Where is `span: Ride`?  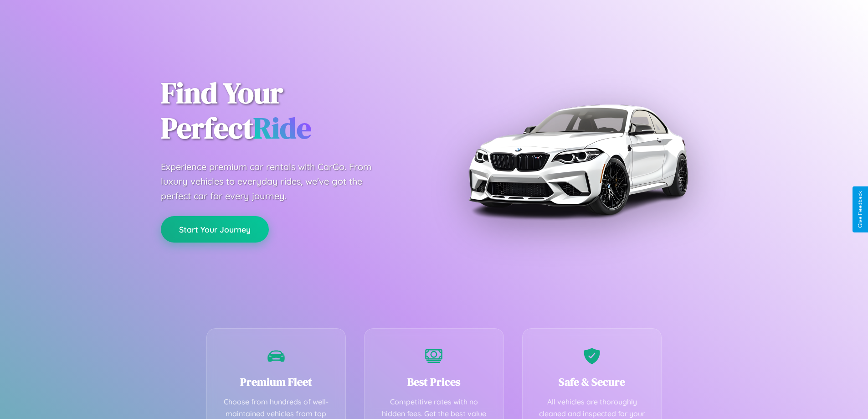
span: Ride is located at coordinates (282, 128).